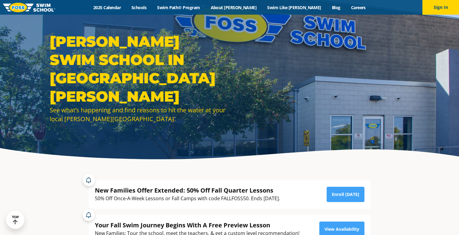 This screenshot has width=459, height=235. I want to click on a: Blog, so click(336, 7).